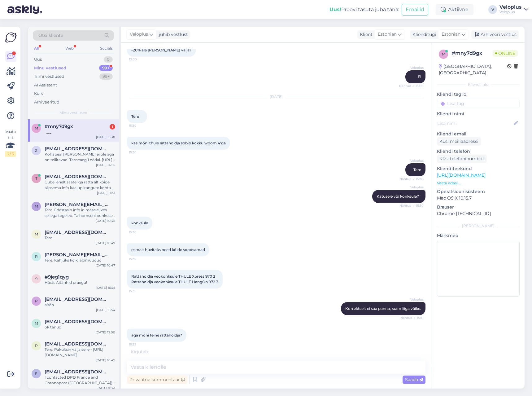 The width and height of the screenshot is (532, 396). I want to click on span: mihkelagarmaa@gmail.com, so click(77, 322).